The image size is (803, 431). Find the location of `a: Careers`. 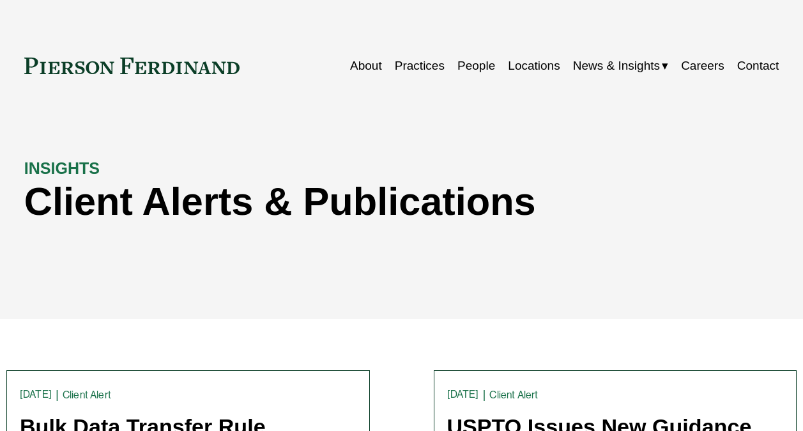

a: Careers is located at coordinates (703, 66).